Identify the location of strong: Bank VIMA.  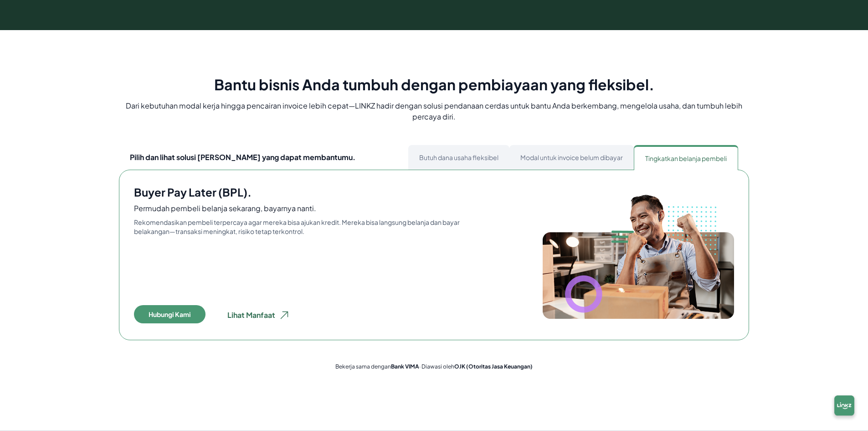
(405, 366).